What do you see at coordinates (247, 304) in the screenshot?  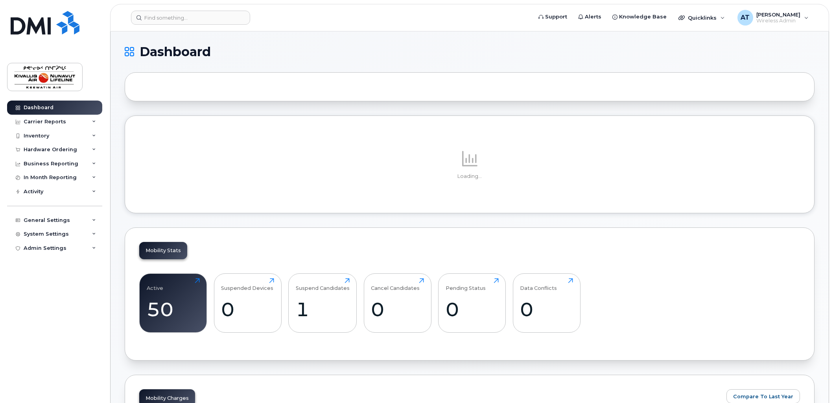 I see `a: Suspended Devices0` at bounding box center [247, 304].